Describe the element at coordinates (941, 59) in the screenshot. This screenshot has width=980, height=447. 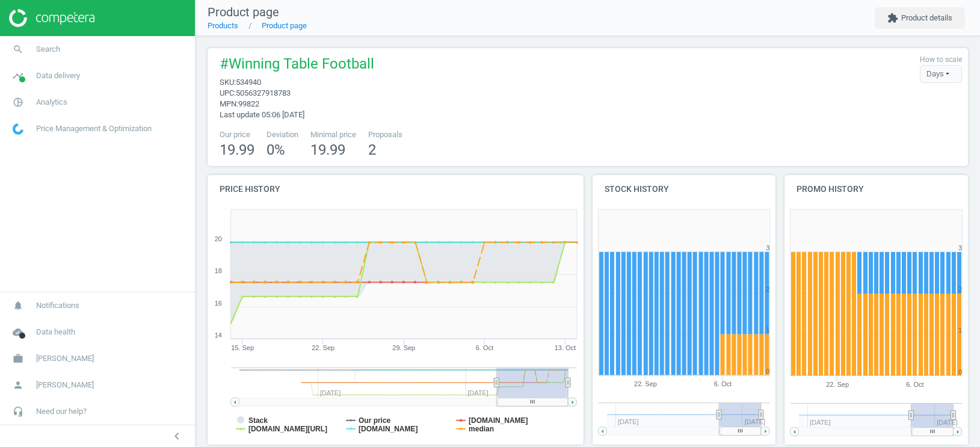
I see `label: How to scale` at that location.